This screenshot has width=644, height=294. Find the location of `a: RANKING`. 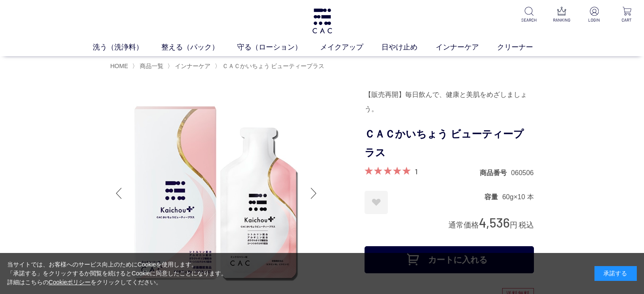

a: RANKING is located at coordinates (561, 15).